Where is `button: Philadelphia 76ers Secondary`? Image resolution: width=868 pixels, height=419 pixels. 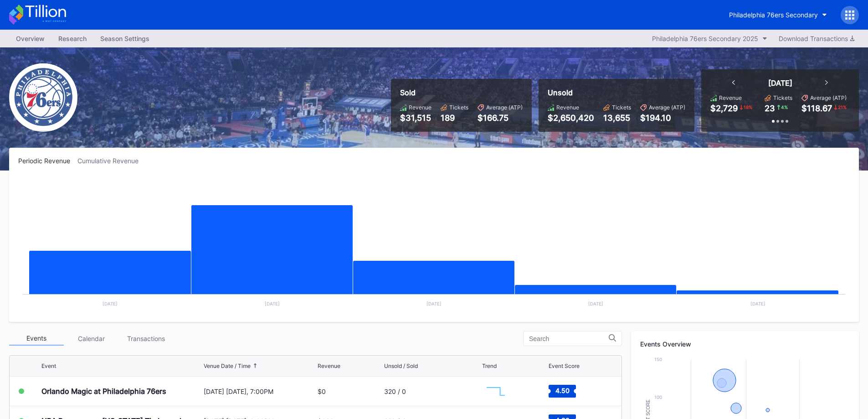
button: Philadelphia 76ers Secondary is located at coordinates (778, 15).